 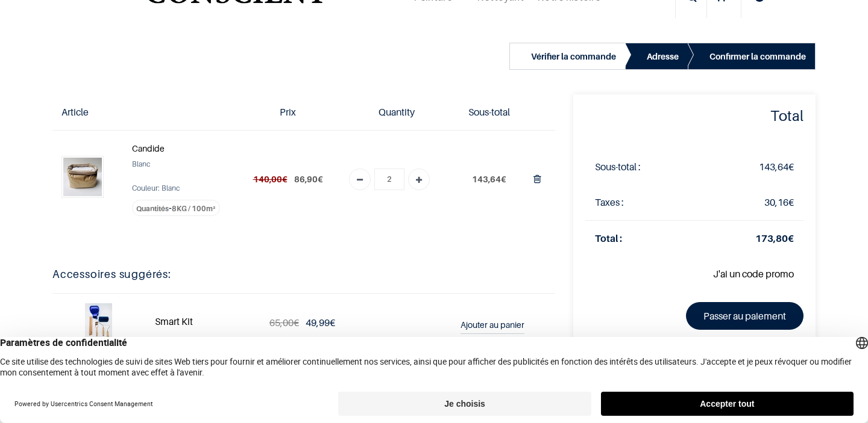 I want to click on span: 86,90, so click(x=305, y=179).